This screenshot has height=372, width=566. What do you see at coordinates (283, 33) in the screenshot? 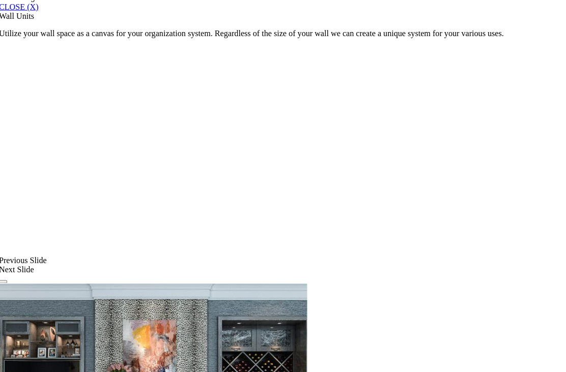
I see `p: Utilize your wall space as a canvas for your organization system. Regardless of the size of your ...` at bounding box center [283, 33].